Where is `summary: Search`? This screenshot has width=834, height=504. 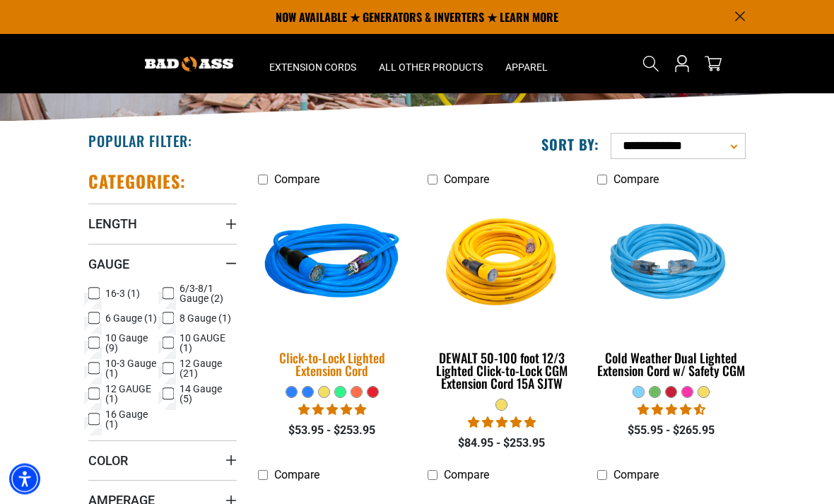
summary: Search is located at coordinates (651, 64).